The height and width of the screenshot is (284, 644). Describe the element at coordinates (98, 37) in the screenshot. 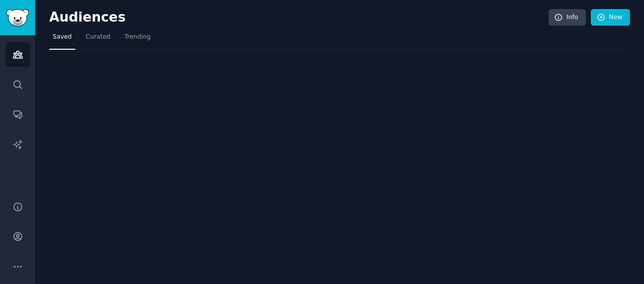

I see `span: Curated` at that location.